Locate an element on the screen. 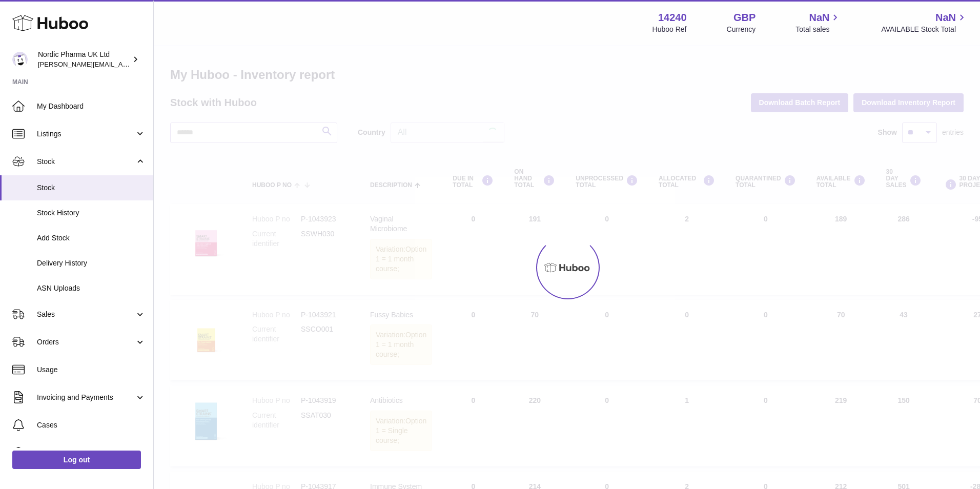 Image resolution: width=980 pixels, height=489 pixels. strong: 14240 is located at coordinates (672, 18).